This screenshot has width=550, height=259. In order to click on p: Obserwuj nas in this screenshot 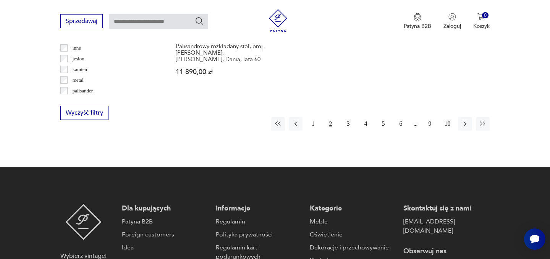, I will do `click(446, 251)`.